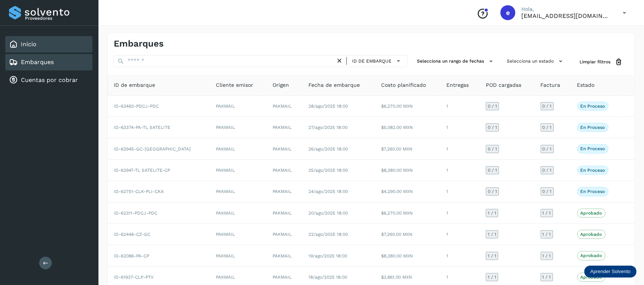 This screenshot has width=644, height=285. I want to click on span: ID-62947-TL SATELITE-CP, so click(141, 170).